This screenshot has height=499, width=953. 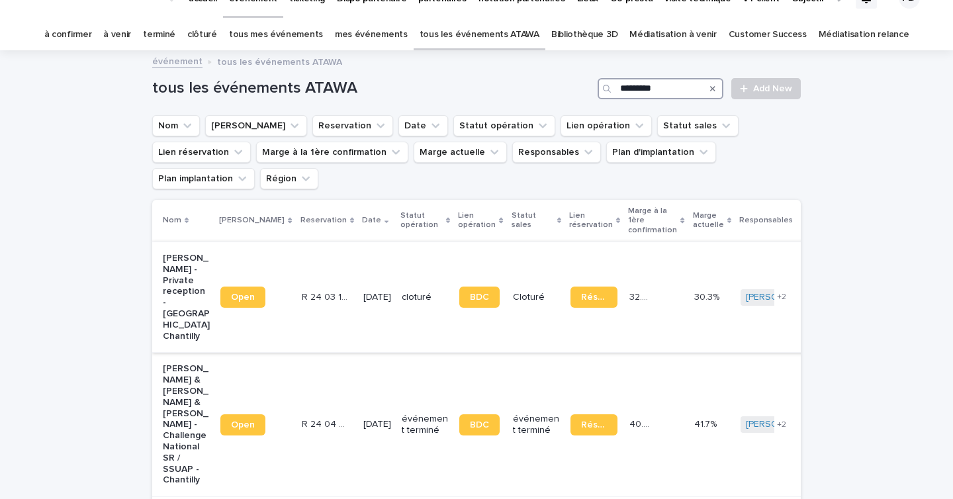 I want to click on p: 32.8 %, so click(x=643, y=296).